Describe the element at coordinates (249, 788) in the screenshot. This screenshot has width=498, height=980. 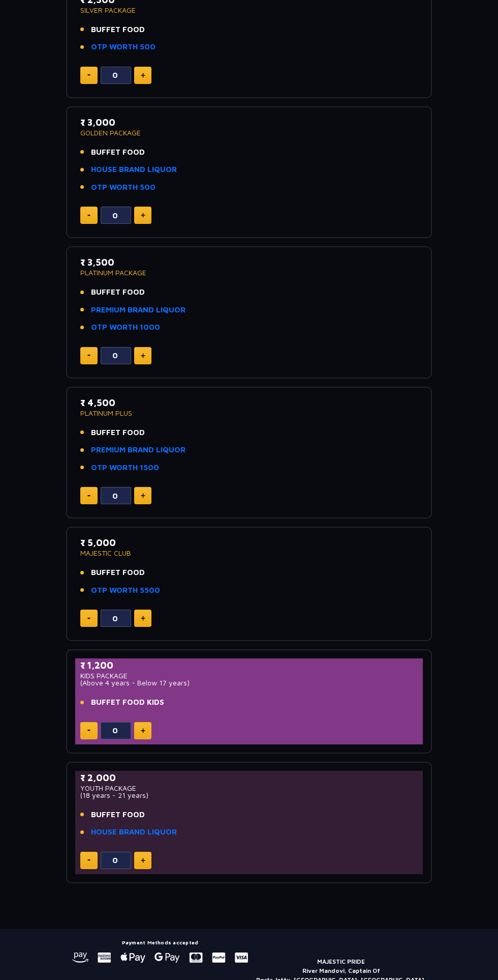
I see `p: YOUTH PACKAGE` at that location.